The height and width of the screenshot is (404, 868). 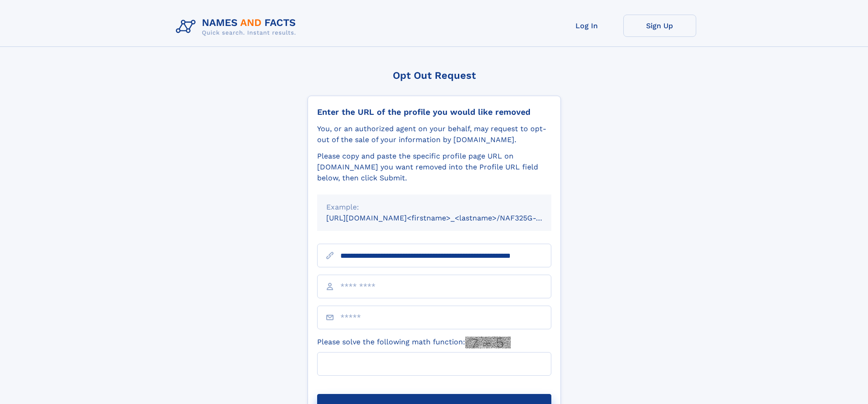 What do you see at coordinates (434, 76) in the screenshot?
I see `div: Opt Out Request` at bounding box center [434, 76].